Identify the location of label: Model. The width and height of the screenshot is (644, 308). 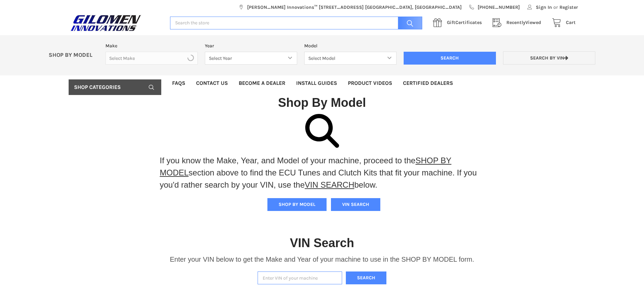
(350, 46).